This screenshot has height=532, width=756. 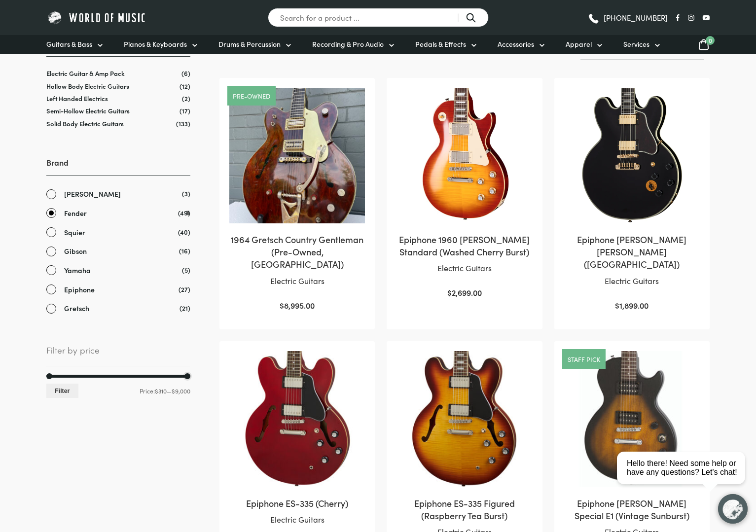 What do you see at coordinates (464, 419) in the screenshot?
I see `img: Epiphone ES-335 Raspberry Tea Burst Body` at bounding box center [464, 419].